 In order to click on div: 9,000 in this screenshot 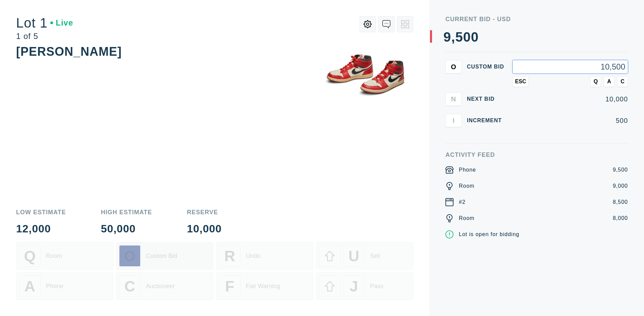, I will do `click(620, 186)`.